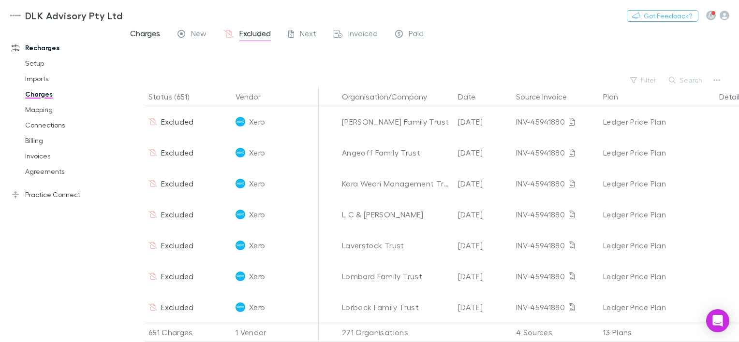 This screenshot has width=739, height=342. Describe the element at coordinates (199, 35) in the screenshot. I see `span: New` at that location.